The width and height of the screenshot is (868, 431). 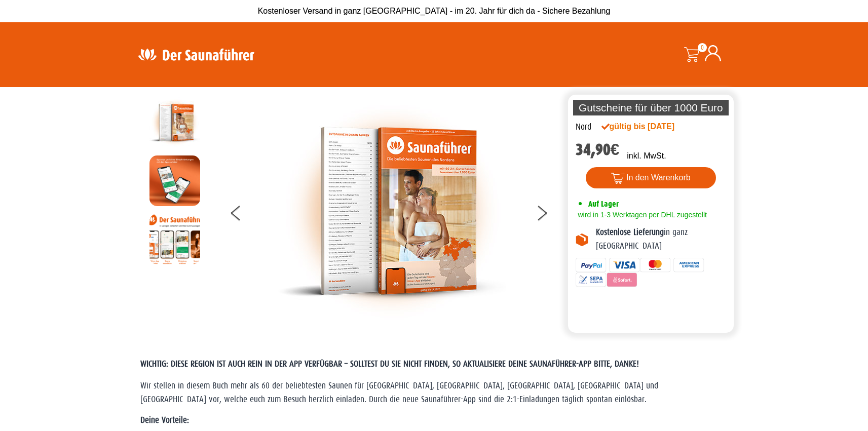 What do you see at coordinates (651, 178) in the screenshot?
I see `button: In den Warenkorb` at bounding box center [651, 178].